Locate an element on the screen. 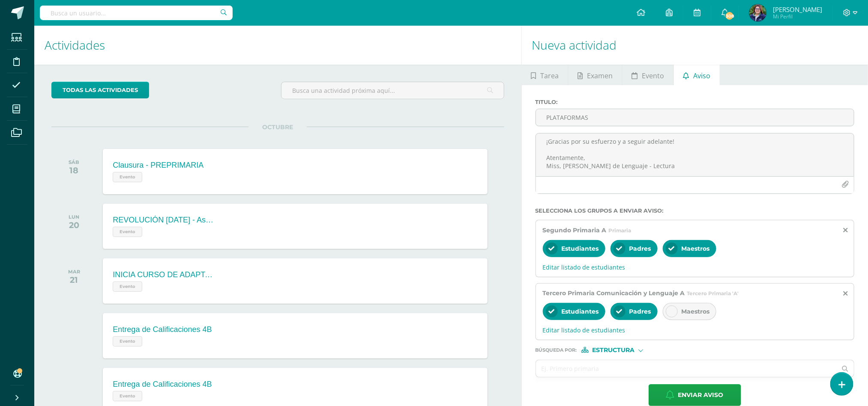 The image size is (868, 406). span: Búsqueda por : is located at coordinates (557, 350).